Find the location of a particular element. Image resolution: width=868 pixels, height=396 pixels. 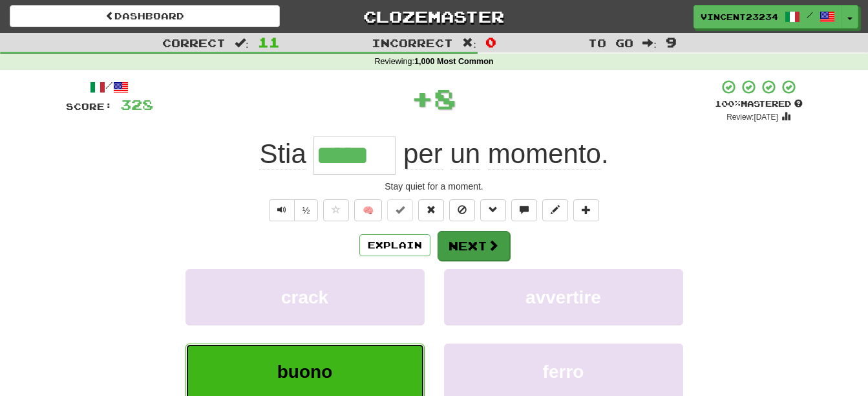

span: 100 % is located at coordinates (728, 103).